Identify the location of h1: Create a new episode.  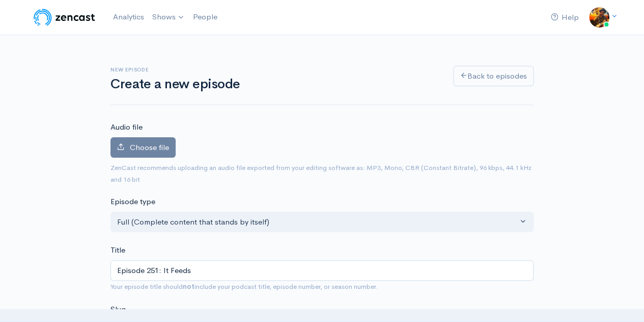
(275, 85).